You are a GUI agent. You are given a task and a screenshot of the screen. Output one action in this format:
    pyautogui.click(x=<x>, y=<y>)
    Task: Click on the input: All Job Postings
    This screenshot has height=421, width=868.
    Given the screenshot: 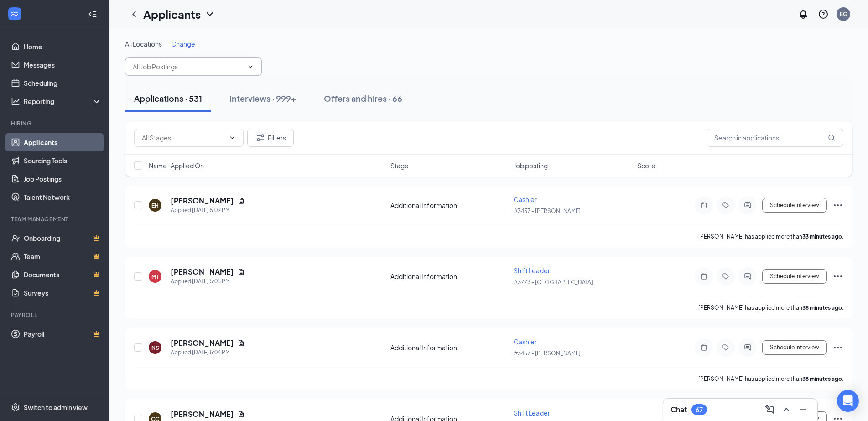 What is the action you would take?
    pyautogui.click(x=188, y=66)
    